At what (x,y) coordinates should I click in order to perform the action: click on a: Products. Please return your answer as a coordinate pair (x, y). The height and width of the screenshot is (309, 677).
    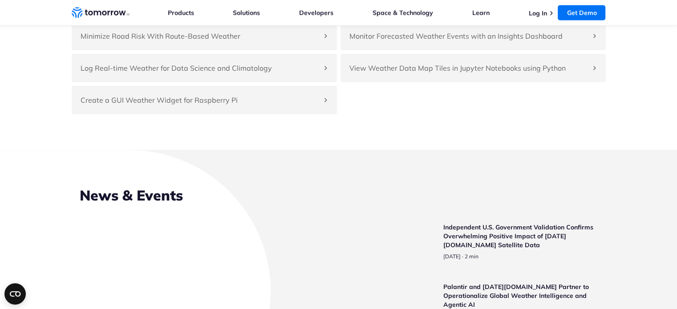
    Looking at the image, I should click on (181, 13).